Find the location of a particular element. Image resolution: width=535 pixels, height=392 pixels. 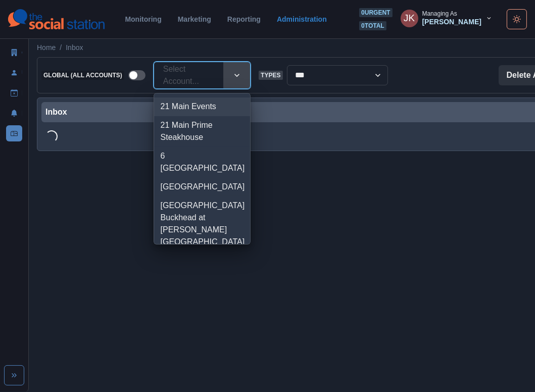

img: logoTextSVG.62801f218bc96a9b266caa72a09eb111.svg is located at coordinates (56, 19).